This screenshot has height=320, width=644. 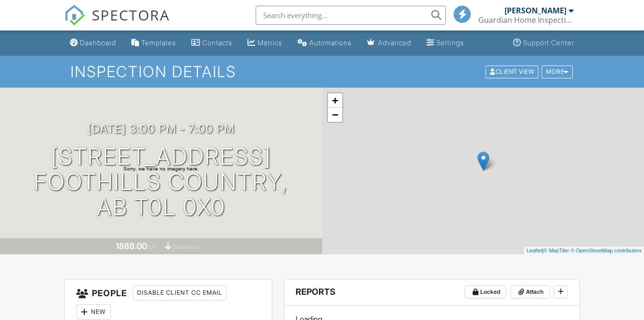 I want to click on div: Contacts, so click(x=217, y=43).